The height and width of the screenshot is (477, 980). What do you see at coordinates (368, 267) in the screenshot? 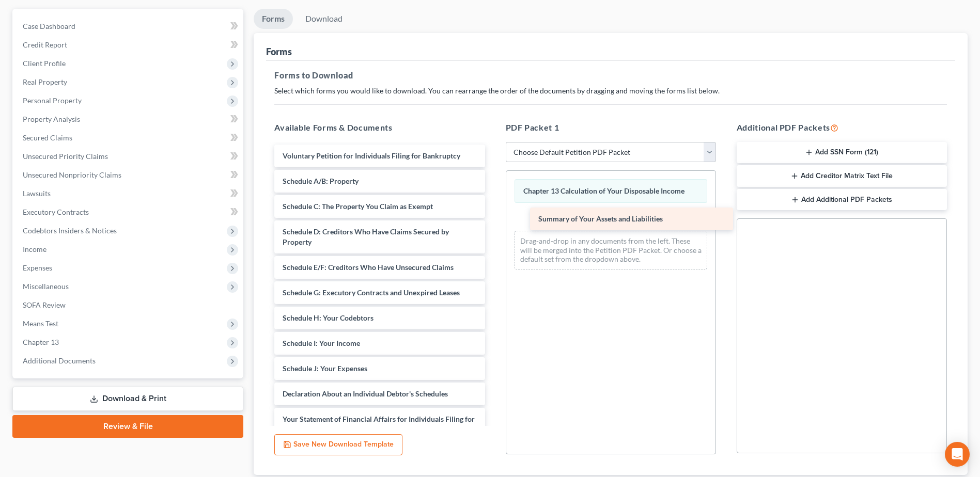
I see `span: Schedule E/F: Creditors Who Have Unsecured Claims` at bounding box center [368, 267].